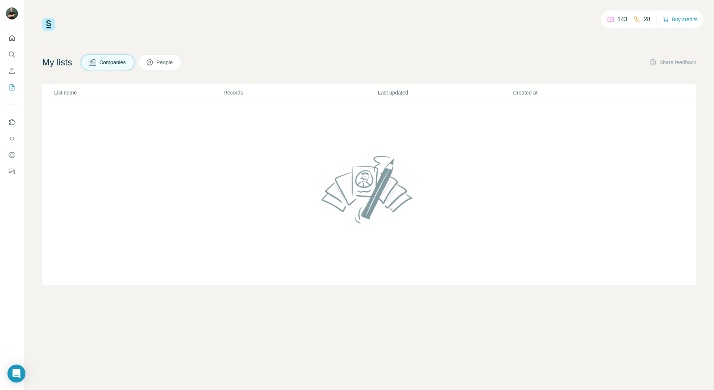 The height and width of the screenshot is (390, 714). I want to click on p: Last updated, so click(445, 93).